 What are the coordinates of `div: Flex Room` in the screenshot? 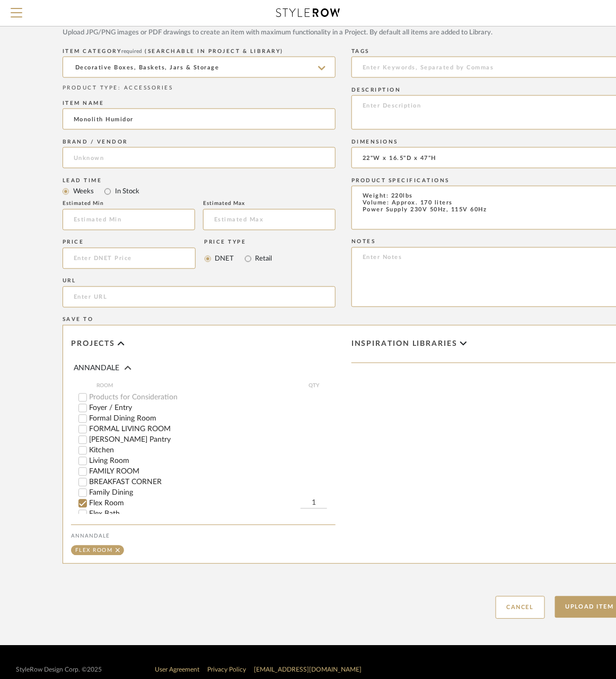 It's located at (94, 551).